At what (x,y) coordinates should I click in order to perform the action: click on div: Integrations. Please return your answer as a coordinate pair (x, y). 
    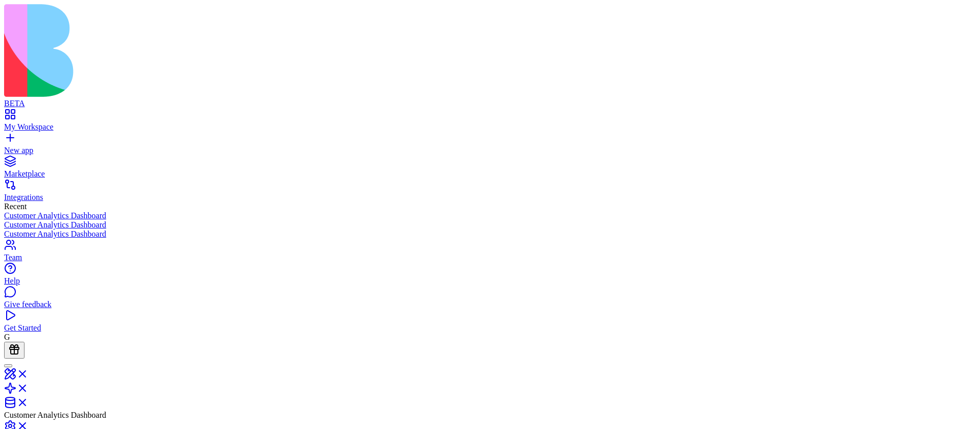
    Looking at the image, I should click on (490, 198).